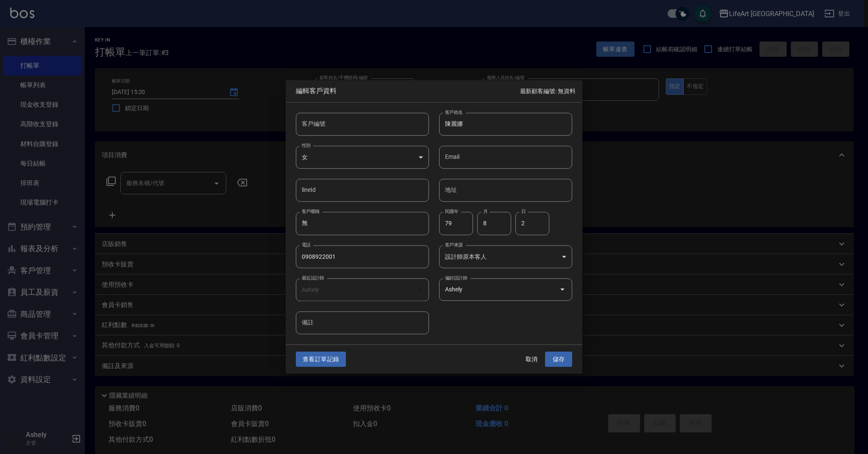 This screenshot has height=454, width=868. Describe the element at coordinates (453, 112) in the screenshot. I see `label: 客戶姓名` at that location.